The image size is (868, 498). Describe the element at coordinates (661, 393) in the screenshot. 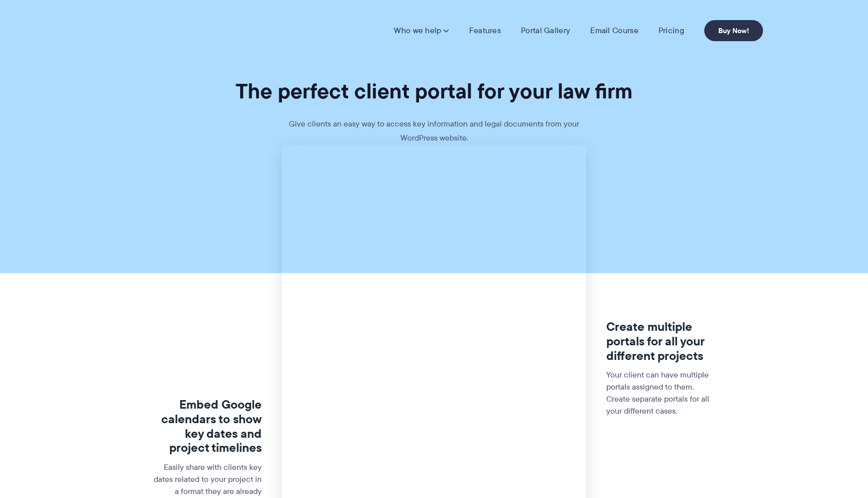

I see `p: Your client can have multiple portals assigned to them. Create separate portals for all your diff...` at that location.